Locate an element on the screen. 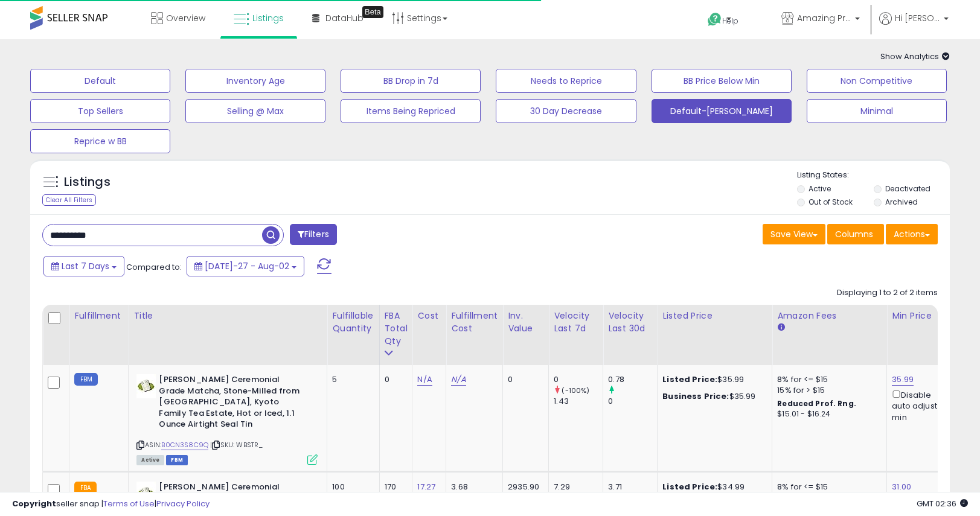 The width and height of the screenshot is (980, 516). div: Fulfillment Cost is located at coordinates (474, 322).